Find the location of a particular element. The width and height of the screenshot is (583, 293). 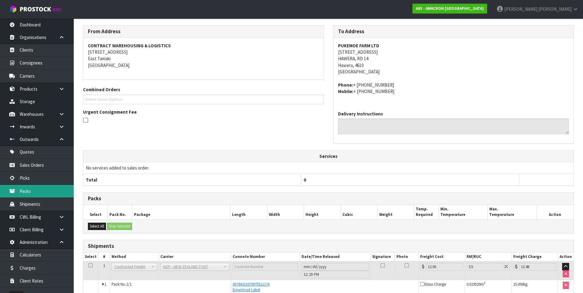

input: Connote Number is located at coordinates (265, 267).